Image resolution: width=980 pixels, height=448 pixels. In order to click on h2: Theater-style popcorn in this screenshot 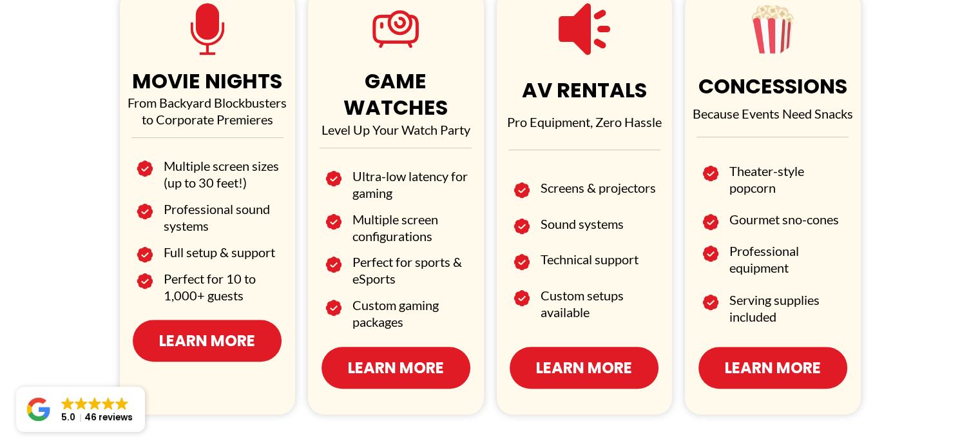, I will do `click(789, 179)`.